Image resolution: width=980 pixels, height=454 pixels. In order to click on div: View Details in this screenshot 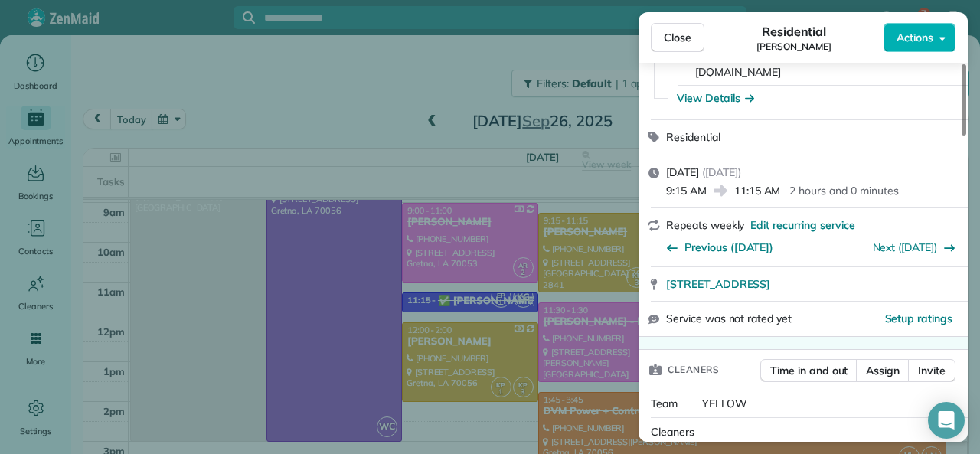, I will do `click(715, 98)`.